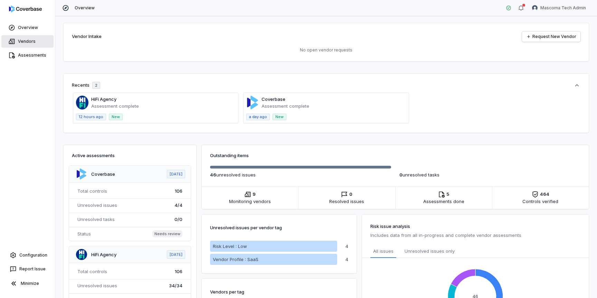  What do you see at coordinates (27, 55) in the screenshot?
I see `a: Assessments` at bounding box center [27, 55].